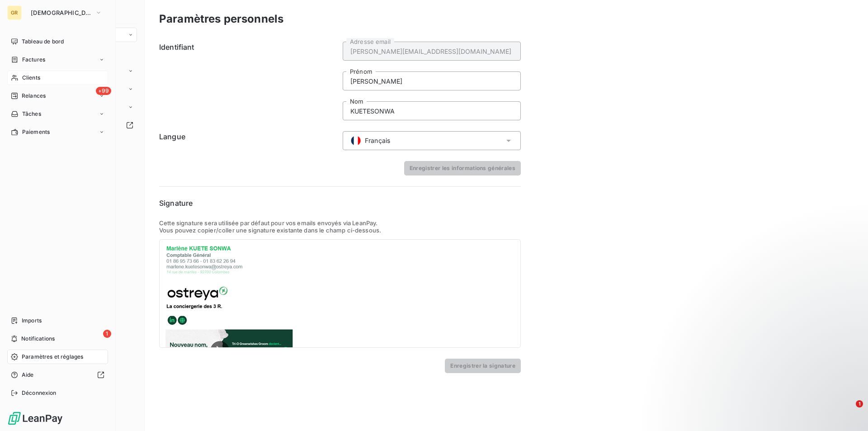 Image resolution: width=868 pixels, height=431 pixels. What do you see at coordinates (33, 96) in the screenshot?
I see `span: Relances` at bounding box center [33, 96].